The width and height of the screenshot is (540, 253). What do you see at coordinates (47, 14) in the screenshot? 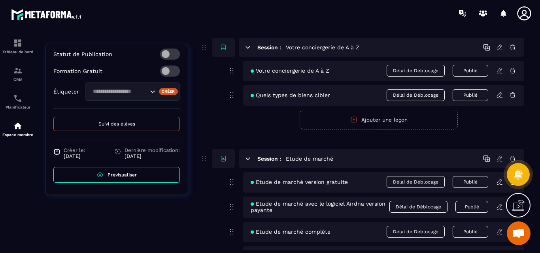
I see `img: logo` at bounding box center [47, 14].